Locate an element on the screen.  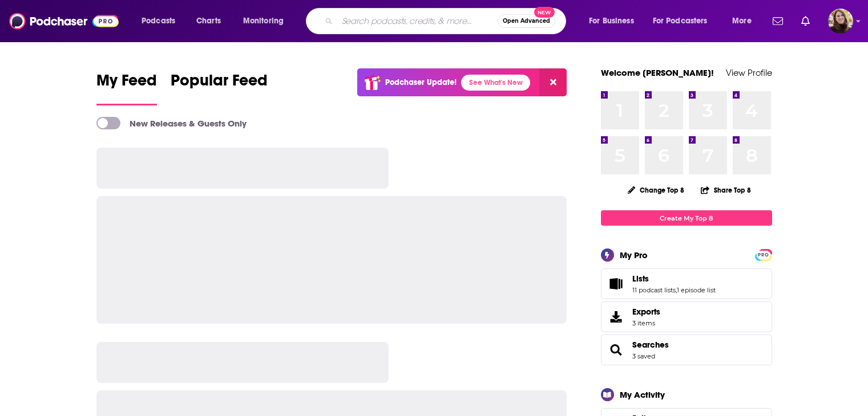
span: Open Advanced is located at coordinates (526, 21).